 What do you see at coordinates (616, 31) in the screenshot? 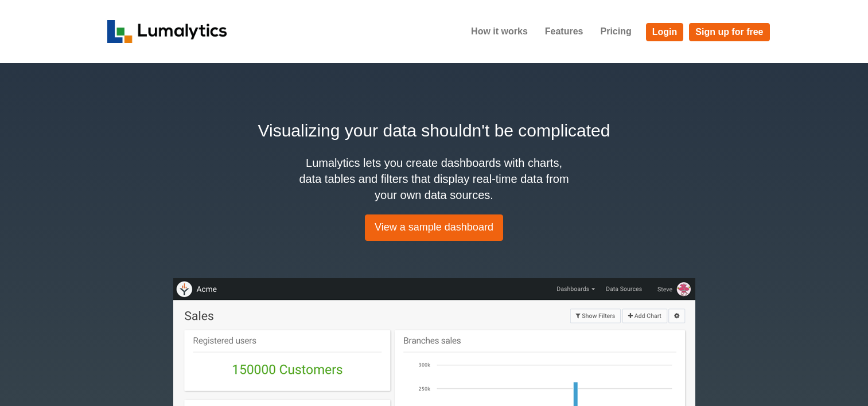
I see `a: Pricing` at bounding box center [616, 31].